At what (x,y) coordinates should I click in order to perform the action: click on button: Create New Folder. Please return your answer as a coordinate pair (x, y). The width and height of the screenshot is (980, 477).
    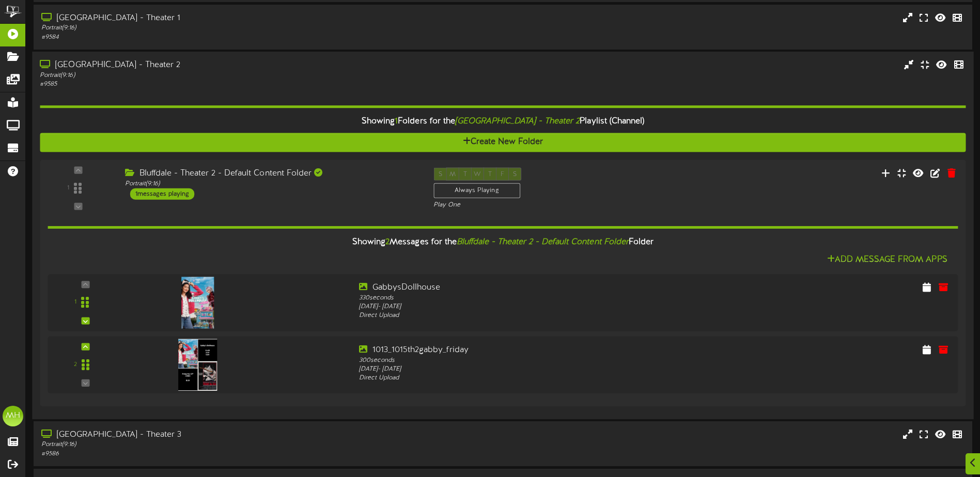
    Looking at the image, I should click on (503, 142).